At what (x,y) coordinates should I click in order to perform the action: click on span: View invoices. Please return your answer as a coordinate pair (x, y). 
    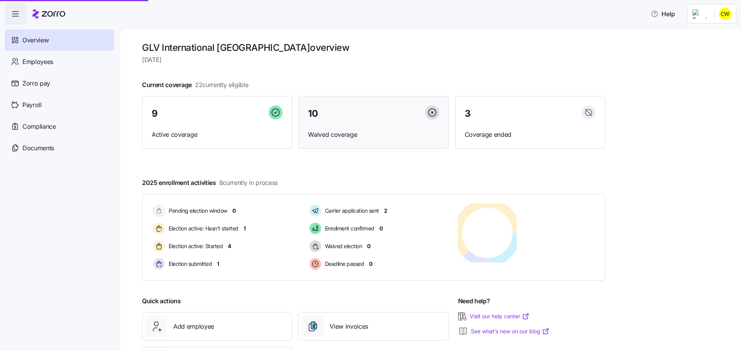
    Looking at the image, I should click on (349, 327).